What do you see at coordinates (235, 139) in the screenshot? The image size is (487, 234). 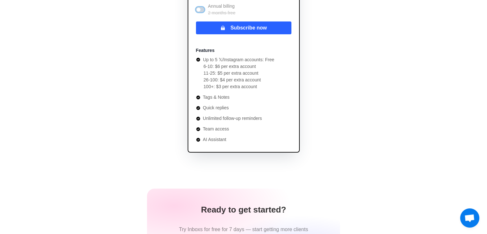 I see `li: AI Assistant` at bounding box center [235, 139].